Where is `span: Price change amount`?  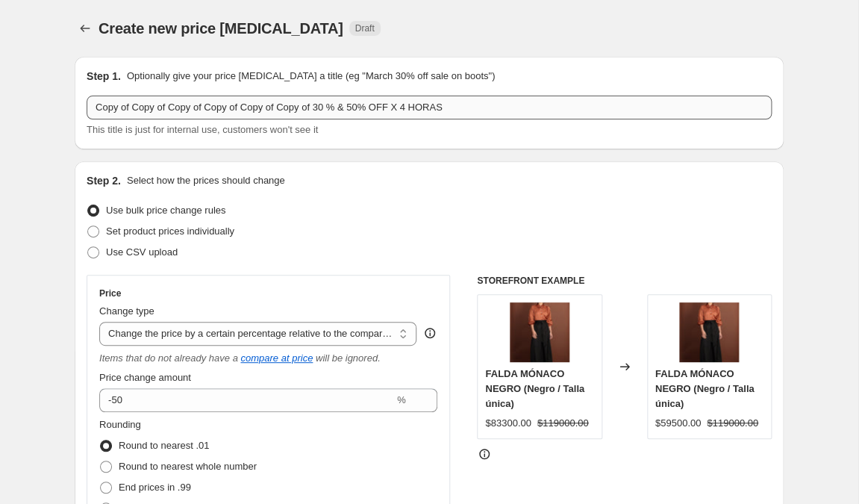 span: Price change amount is located at coordinates (145, 377).